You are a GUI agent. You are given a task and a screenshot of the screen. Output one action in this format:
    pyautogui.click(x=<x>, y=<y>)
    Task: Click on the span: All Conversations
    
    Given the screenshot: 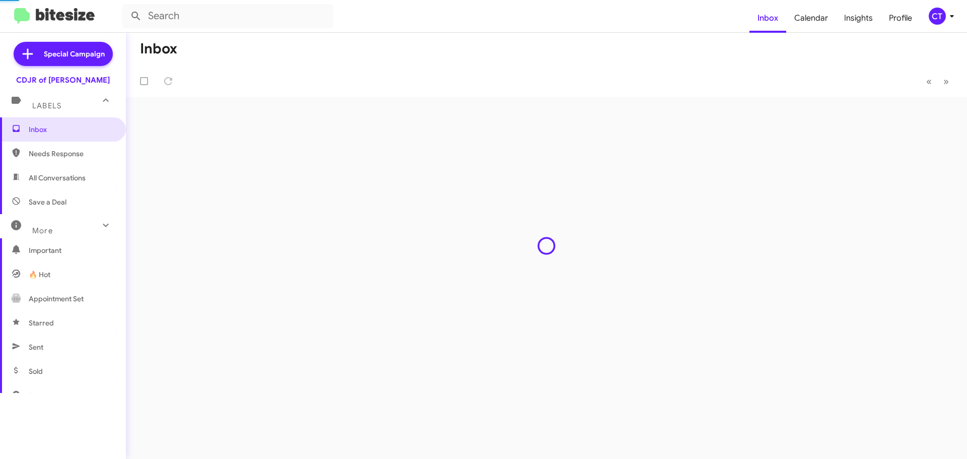 What is the action you would take?
    pyautogui.click(x=57, y=178)
    